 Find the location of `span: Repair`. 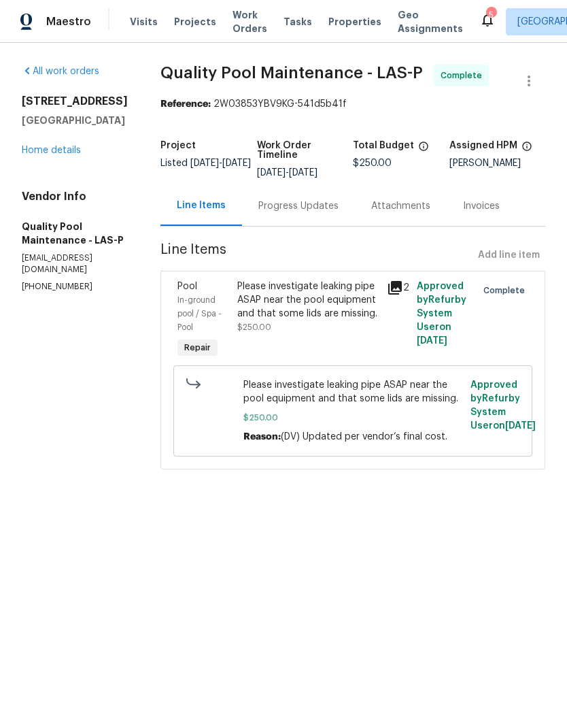

span: Repair is located at coordinates (197, 348).